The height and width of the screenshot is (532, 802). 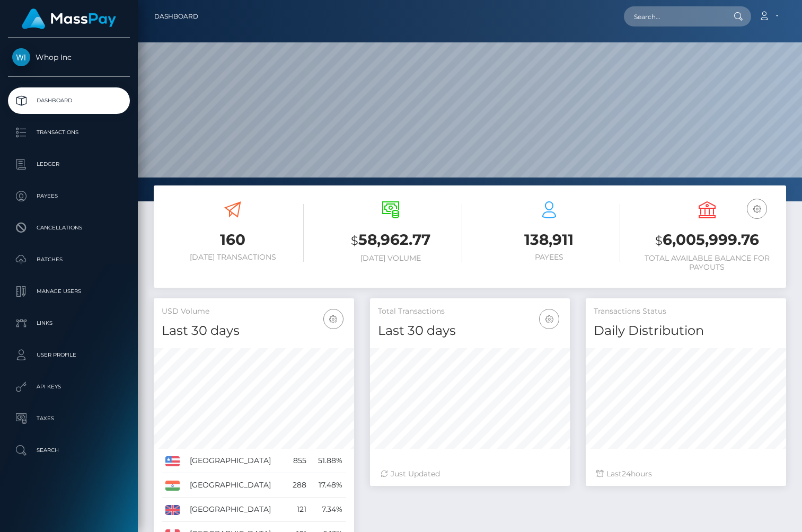 What do you see at coordinates (69, 323) in the screenshot?
I see `a: Links` at bounding box center [69, 323].